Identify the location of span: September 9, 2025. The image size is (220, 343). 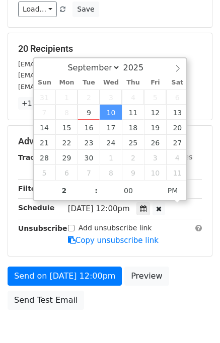
(88, 112).